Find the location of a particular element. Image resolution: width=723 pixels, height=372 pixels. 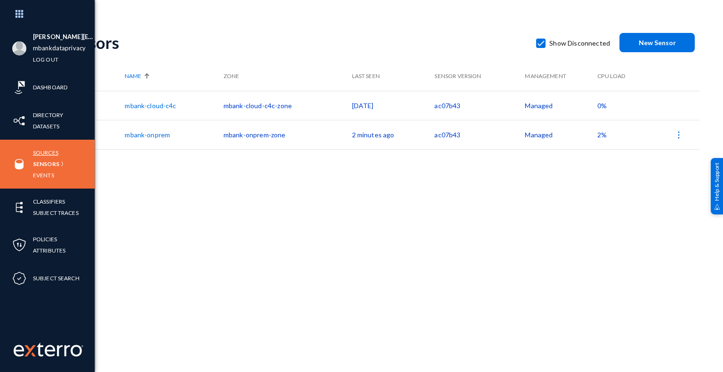

th: Last Seen is located at coordinates (393, 76).